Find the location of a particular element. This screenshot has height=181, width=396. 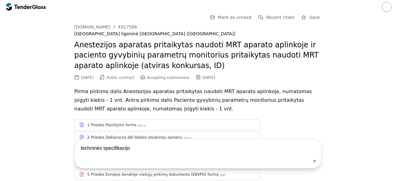

div: 4917586 is located at coordinates (127, 27).